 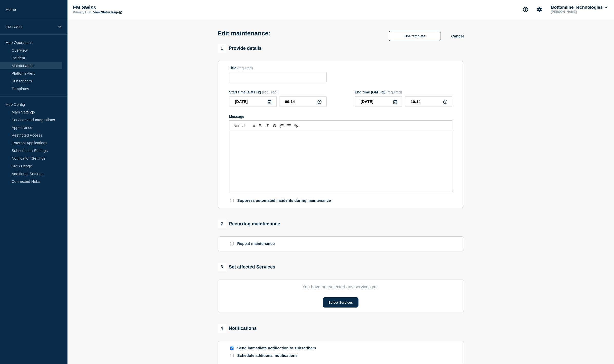 I want to click on p: Schedule additional notifications, so click(x=278, y=355).